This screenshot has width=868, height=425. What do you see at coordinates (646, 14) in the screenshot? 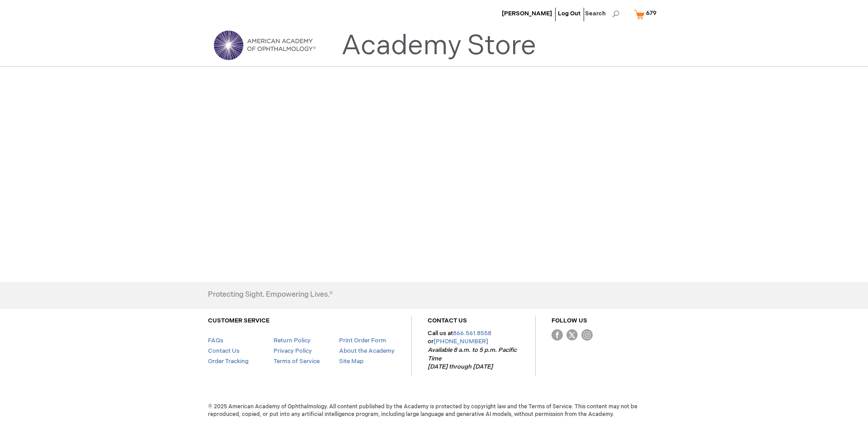
I see `a: 679` at bounding box center [646, 14].